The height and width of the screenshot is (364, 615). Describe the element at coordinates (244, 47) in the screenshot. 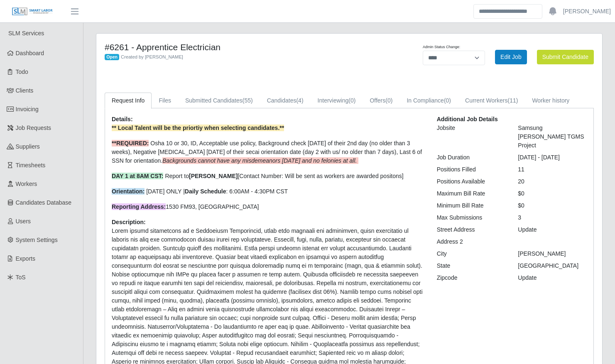

I see `h4: #6261 - Apprentice Electrician` at that location.